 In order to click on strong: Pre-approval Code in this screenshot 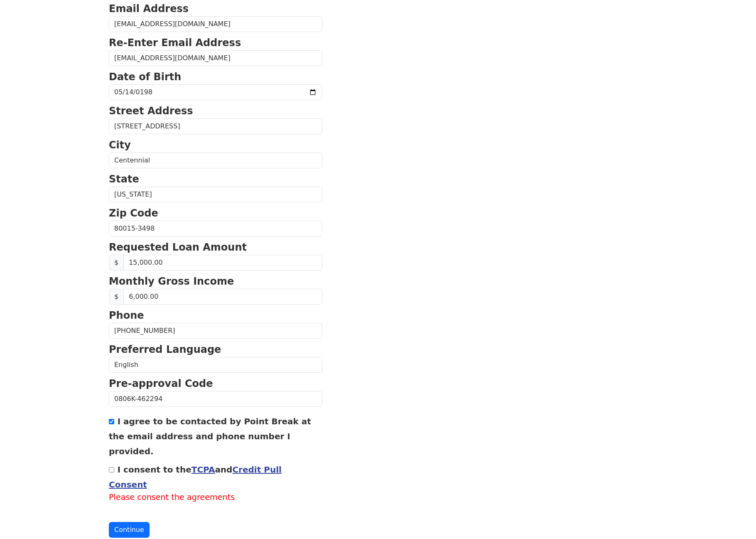, I will do `click(161, 384)`.